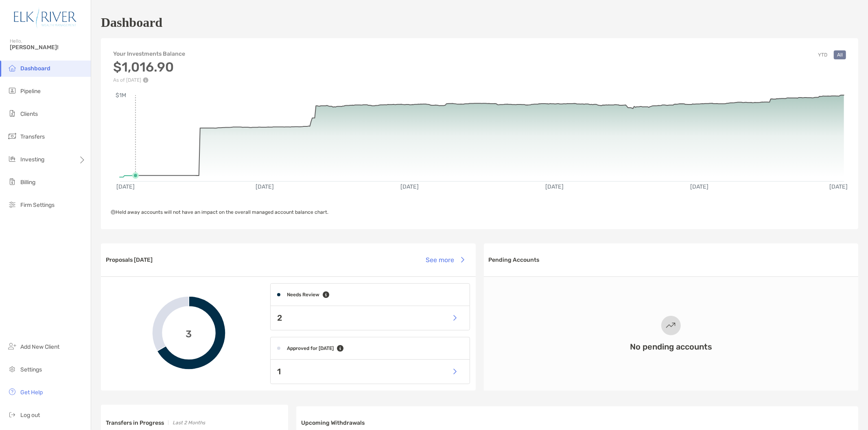  Describe the element at coordinates (822, 55) in the screenshot. I see `button: YTD` at that location.